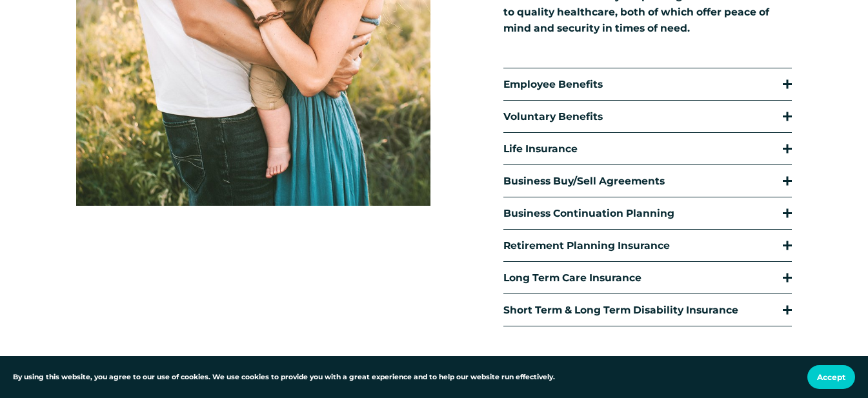 The height and width of the screenshot is (398, 868). I want to click on span: Accept, so click(831, 377).